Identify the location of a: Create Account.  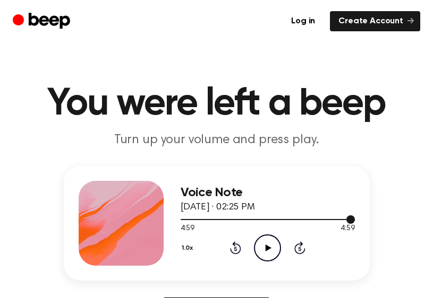
(375, 21).